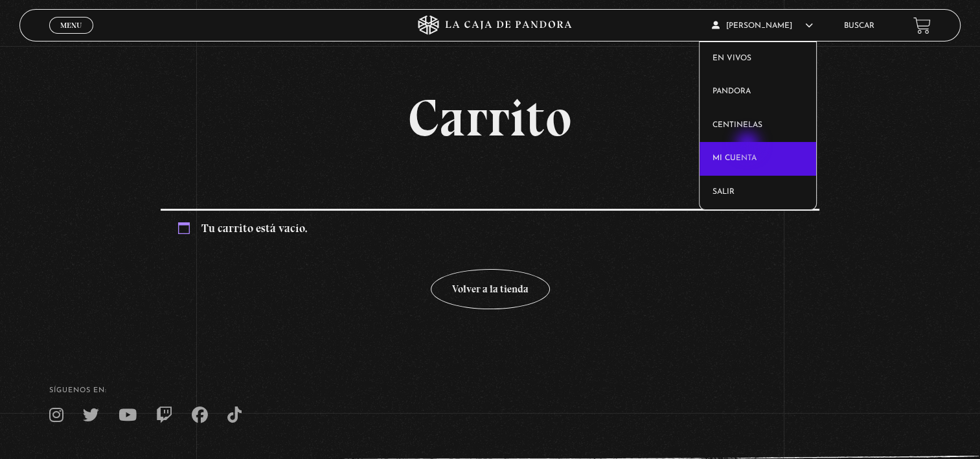 The height and width of the screenshot is (459, 980). I want to click on span: Cerrar, so click(70, 37).